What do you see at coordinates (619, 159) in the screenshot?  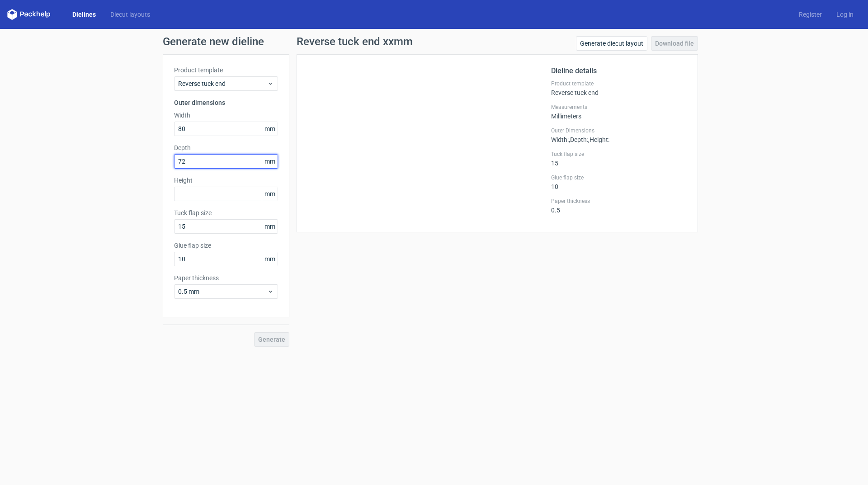 I see `div: 15` at bounding box center [619, 159].